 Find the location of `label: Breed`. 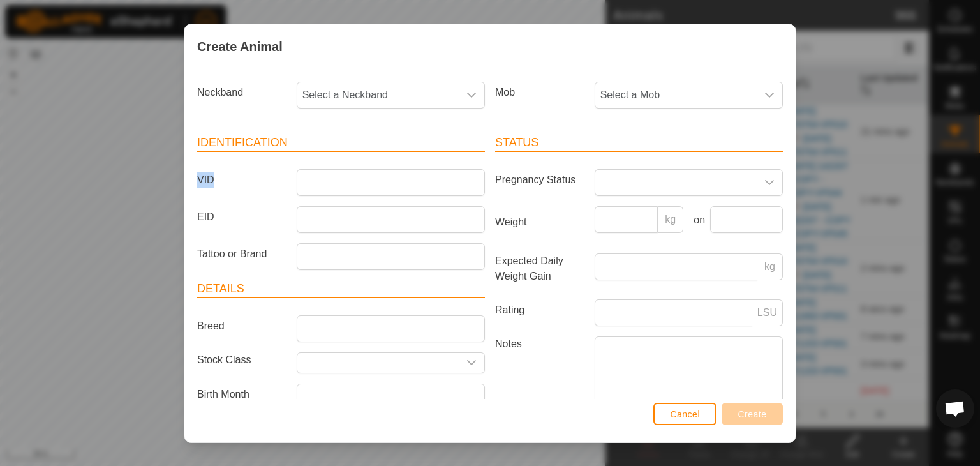

label: Breed is located at coordinates (242, 326).